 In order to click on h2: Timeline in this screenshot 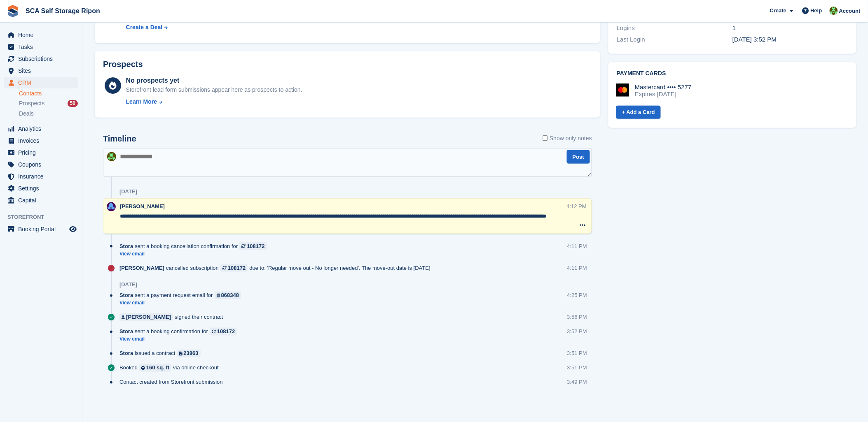, I will do `click(119, 138)`.